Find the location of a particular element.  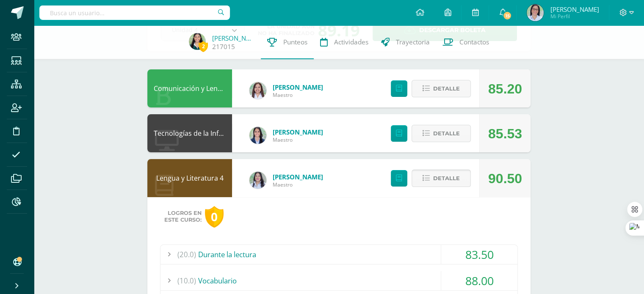

span: (10.0) is located at coordinates (187, 280).